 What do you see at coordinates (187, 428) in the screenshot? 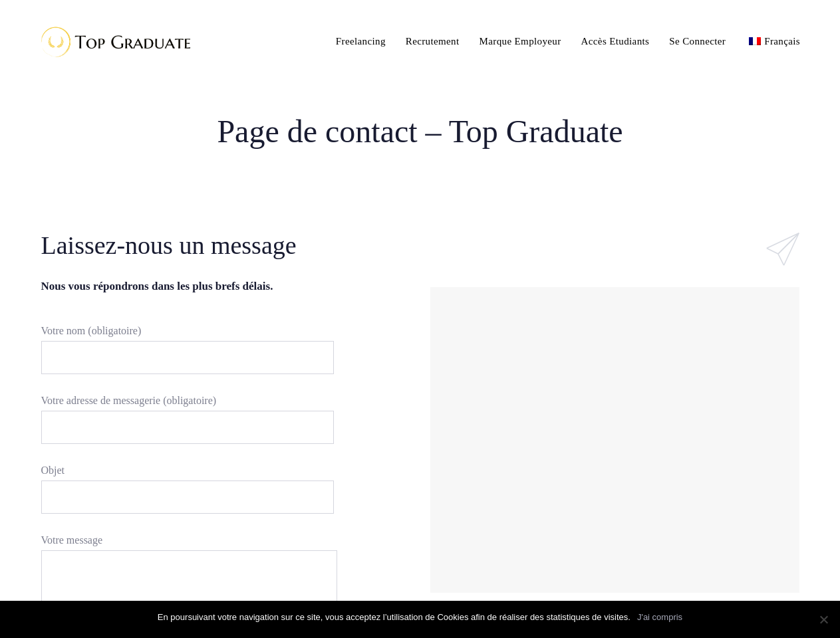
I see `input: Votre adresse de messagerie (obligatoire)` at bounding box center [187, 428].